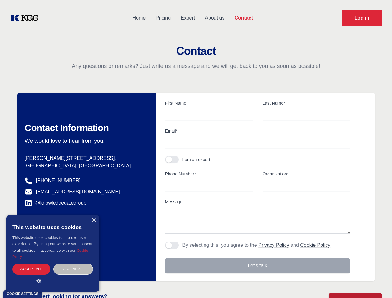  What do you see at coordinates (377, 283) in the screenshot?
I see `div: Chat Widget` at bounding box center [377, 283].